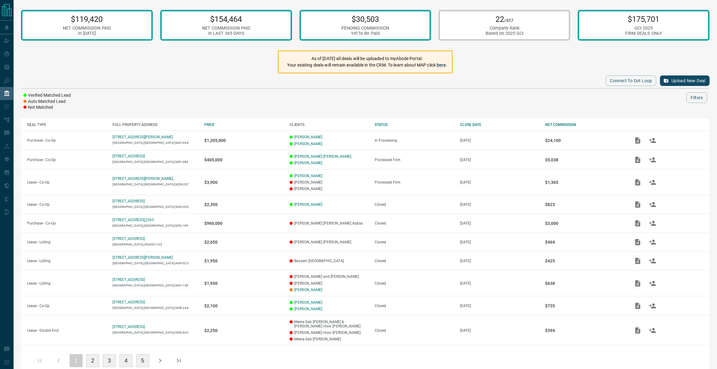 The image size is (717, 369). I want to click on p: Your existing deals will remain available in the CRM. To learn about MAP click ., so click(367, 65).